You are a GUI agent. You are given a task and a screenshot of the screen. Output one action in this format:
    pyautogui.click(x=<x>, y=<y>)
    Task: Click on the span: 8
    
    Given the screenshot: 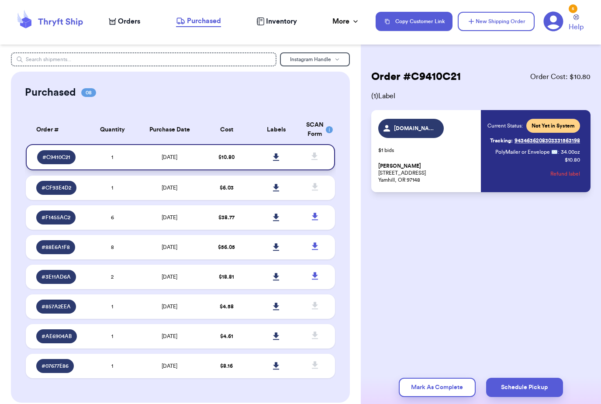 What is the action you would take?
    pyautogui.click(x=112, y=247)
    